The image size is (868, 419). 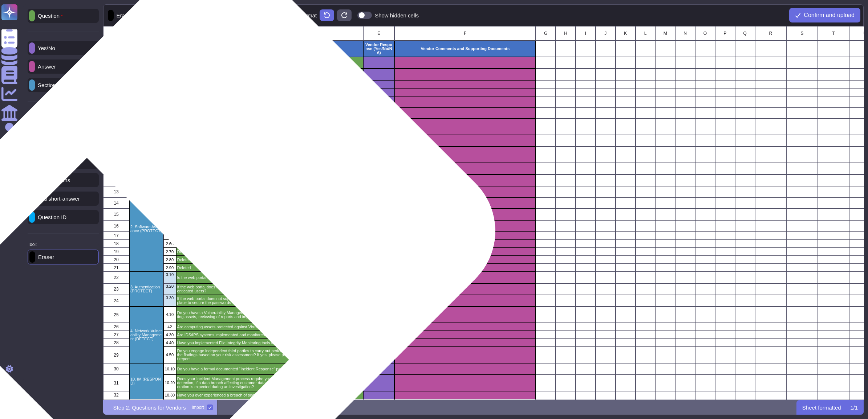 What do you see at coordinates (169, 355) in the screenshot?
I see `p: 4.50` at bounding box center [169, 355].